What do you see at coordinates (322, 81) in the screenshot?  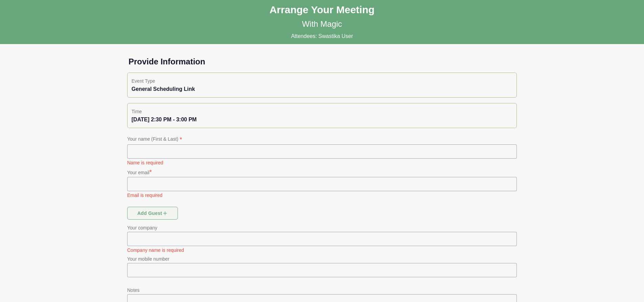 I see `p: Event Type` at bounding box center [322, 81].